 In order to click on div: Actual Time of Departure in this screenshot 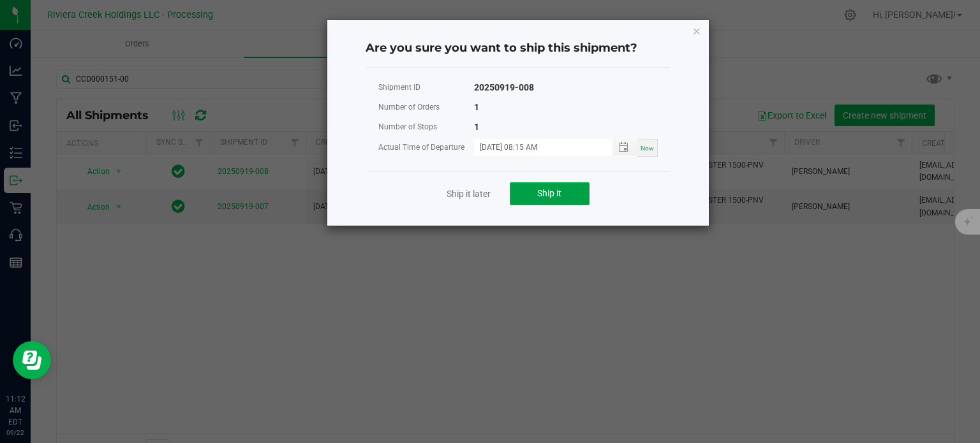, I will do `click(427, 147)`.